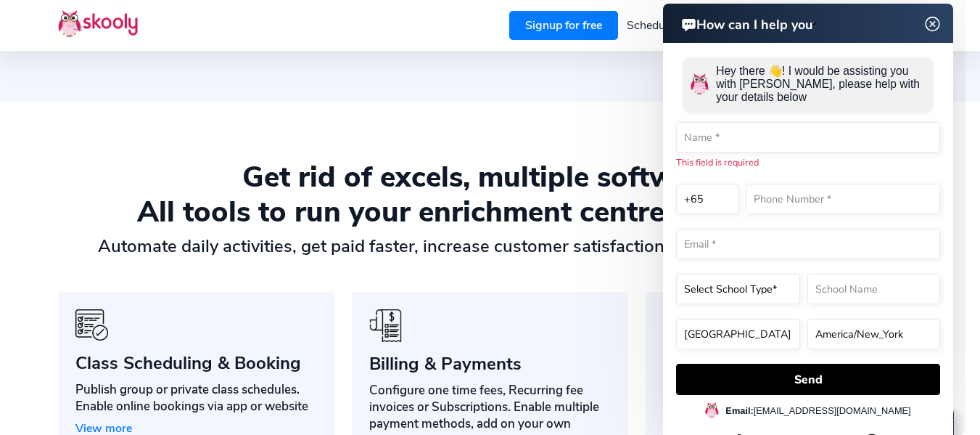  What do you see at coordinates (490, 212) in the screenshot?
I see `div: All tools to run your enrichment centre in one place.` at bounding box center [490, 212].